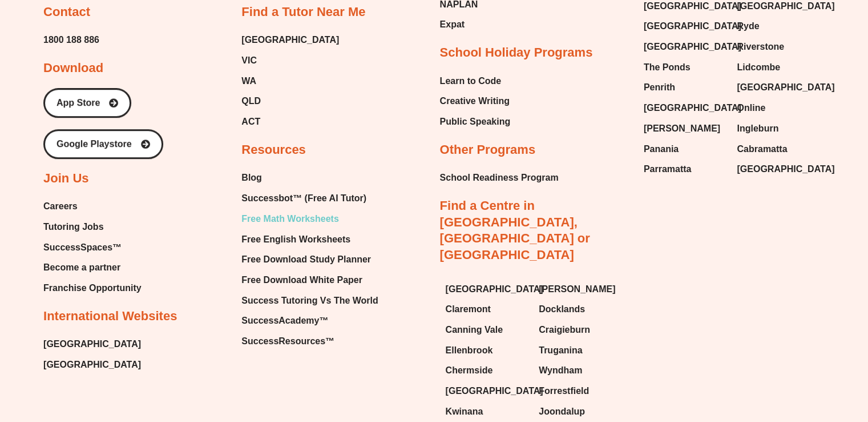 The width and height of the screenshot is (868, 422). Describe the element at coordinates (778, 149) in the screenshot. I see `a: Cabramatta` at that location.